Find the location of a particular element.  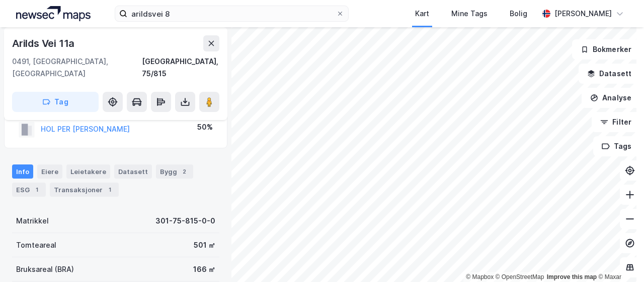

button: Datasett is located at coordinates (610, 73).